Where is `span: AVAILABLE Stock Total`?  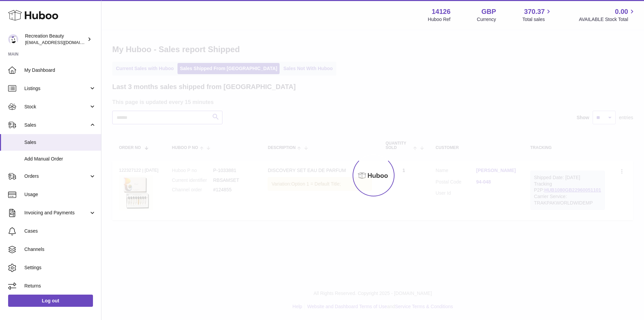
span: AVAILABLE Stock Total is located at coordinates (607, 19).